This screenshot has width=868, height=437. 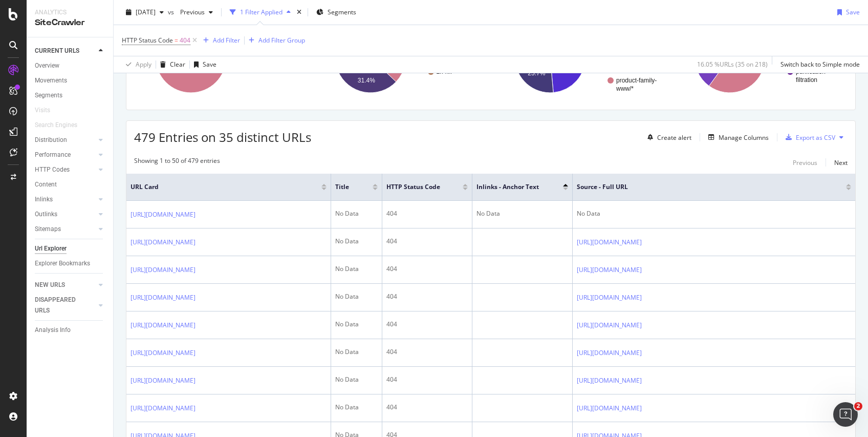 What do you see at coordinates (624, 89) in the screenshot?
I see `text: www/*` at bounding box center [624, 89].